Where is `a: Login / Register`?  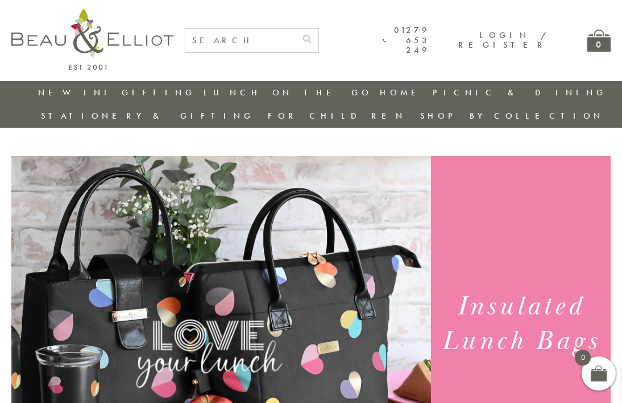
a: Login / Register is located at coordinates (502, 40).